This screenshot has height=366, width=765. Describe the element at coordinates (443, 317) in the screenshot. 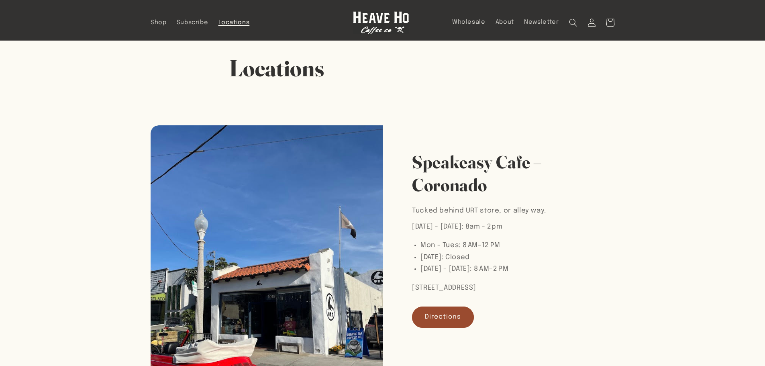

I see `a: Directions` at that location.